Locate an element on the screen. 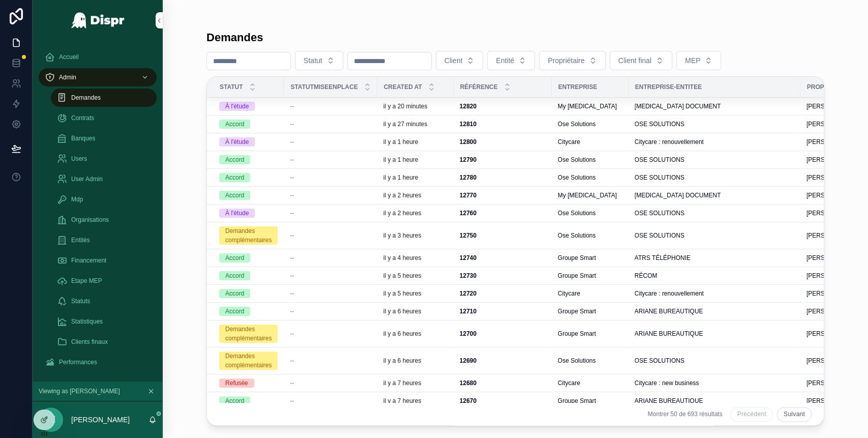 This screenshot has height=438, width=868. a: Entités is located at coordinates (104, 240).